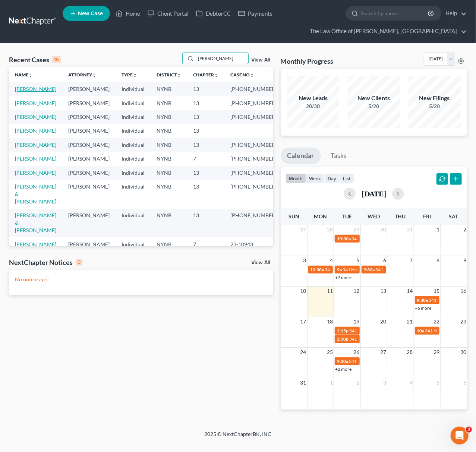 This screenshot has height=452, width=476. What do you see at coordinates (35, 59) in the screenshot?
I see `div: Recent Cases` at bounding box center [35, 59].